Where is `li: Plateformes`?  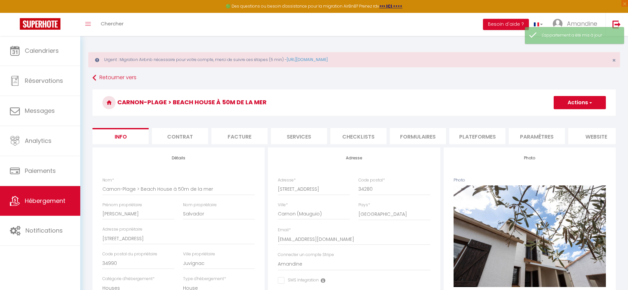 li: Plateformes is located at coordinates (477, 136).